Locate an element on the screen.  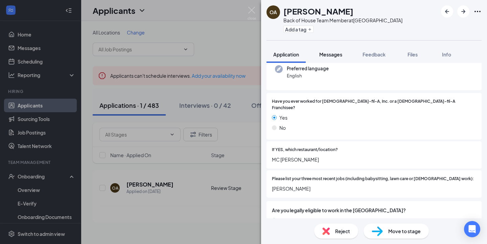
span: Messages is located at coordinates (331, 54).